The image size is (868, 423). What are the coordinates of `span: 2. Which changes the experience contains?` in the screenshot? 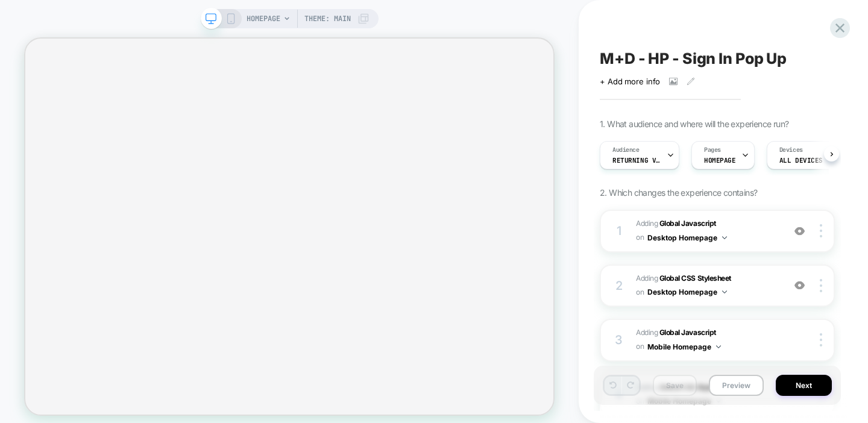 It's located at (678, 192).